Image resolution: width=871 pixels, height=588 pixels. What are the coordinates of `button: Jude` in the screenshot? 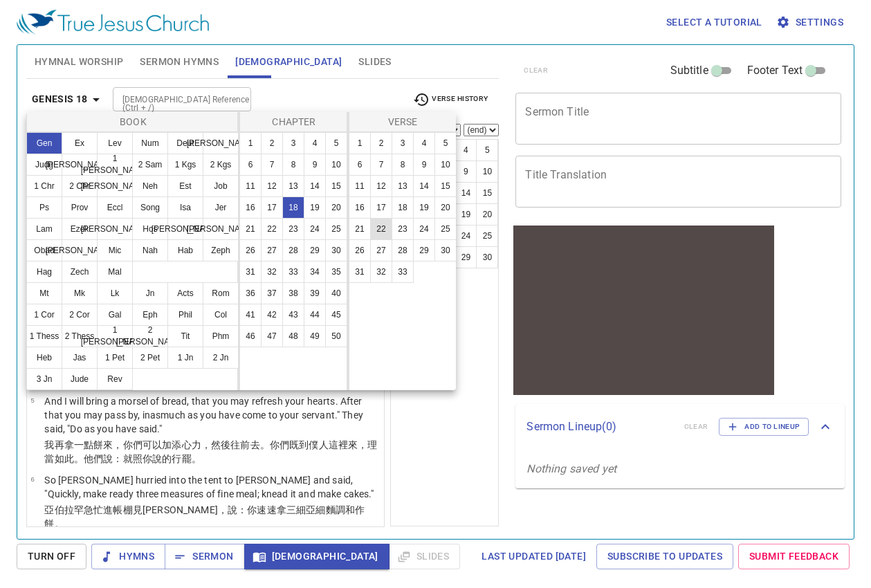 It's located at (80, 379).